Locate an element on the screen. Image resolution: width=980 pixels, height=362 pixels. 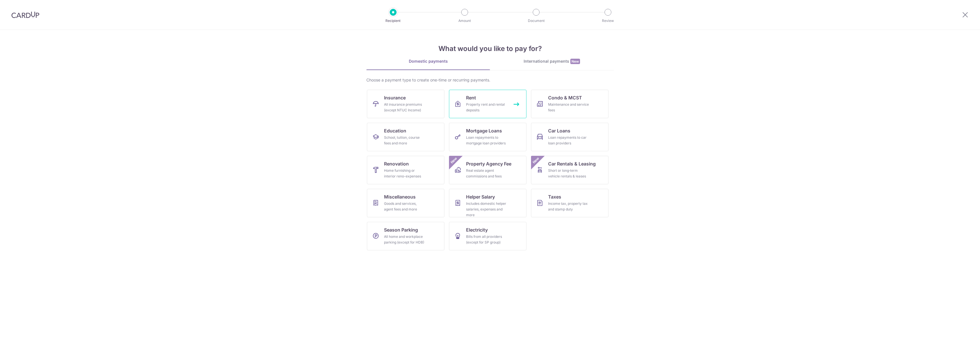
h4: What would you like to pay for? is located at coordinates (490, 48).